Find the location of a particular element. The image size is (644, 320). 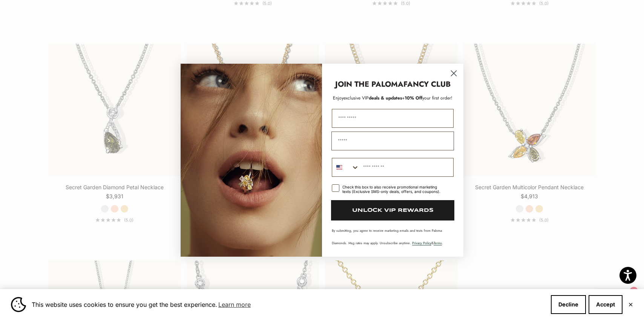

button: Accept is located at coordinates (606, 304).